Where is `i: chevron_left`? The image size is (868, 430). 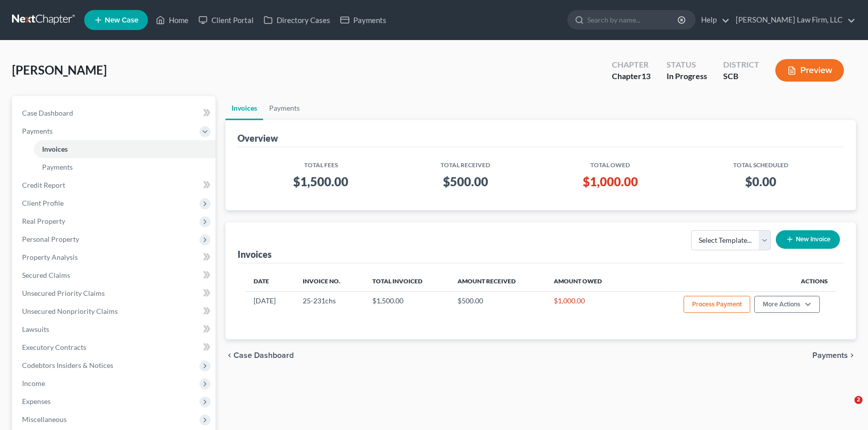 i: chevron_left is located at coordinates (230, 356).